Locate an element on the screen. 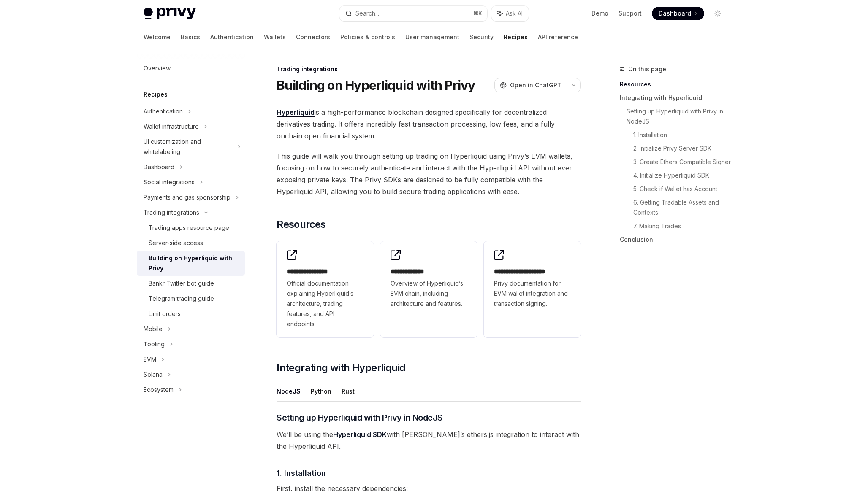  div: Building on Hyperliquid with Privy is located at coordinates (194, 263).